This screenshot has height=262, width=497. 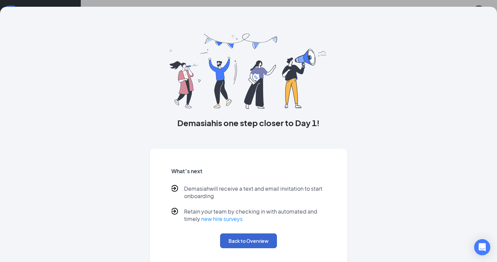 I want to click on a: new hire surveys, so click(x=222, y=219).